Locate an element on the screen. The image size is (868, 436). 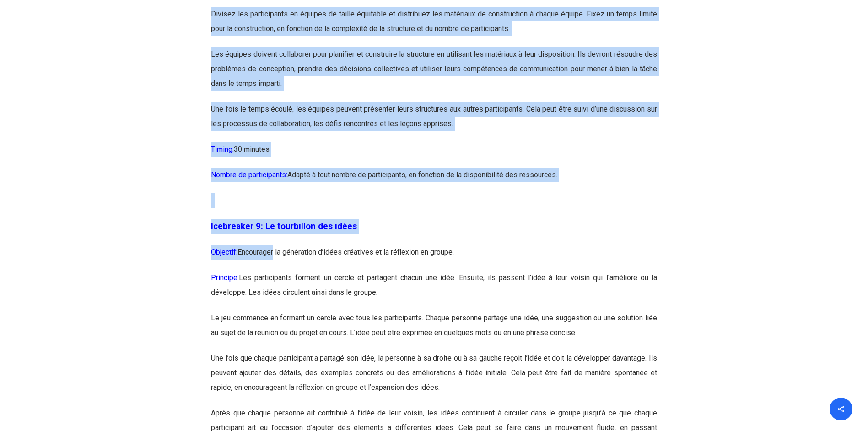
span: Nombre de participants: is located at coordinates (249, 175).